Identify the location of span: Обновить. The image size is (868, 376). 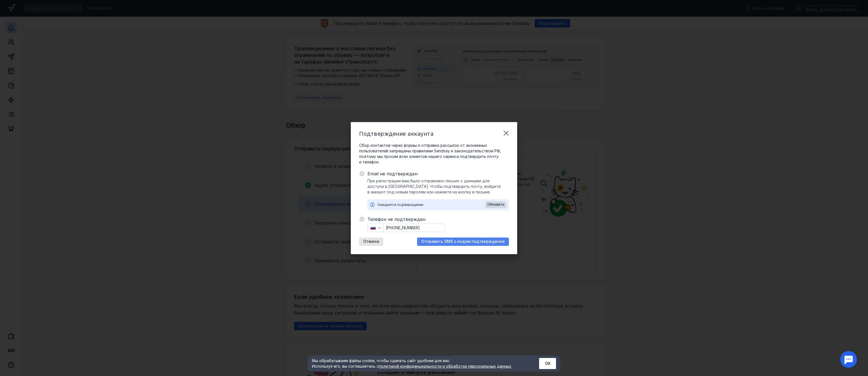
(496, 205).